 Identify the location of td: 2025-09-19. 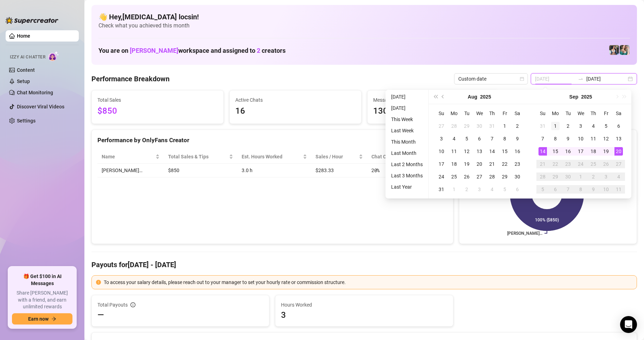
(606, 152).